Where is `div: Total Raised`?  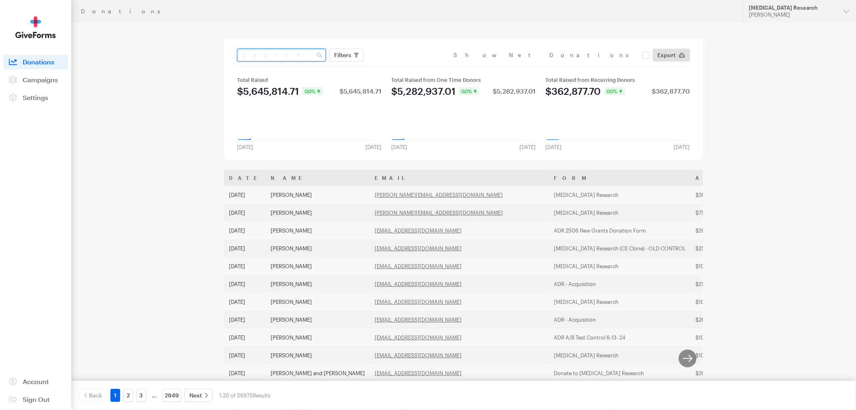 div: Total Raised is located at coordinates (309, 80).